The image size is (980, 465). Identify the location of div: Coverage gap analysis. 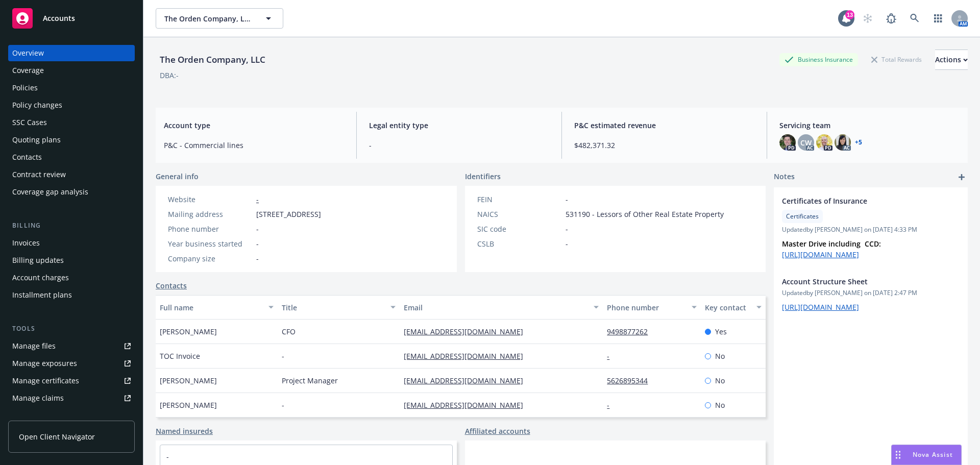
(50, 192).